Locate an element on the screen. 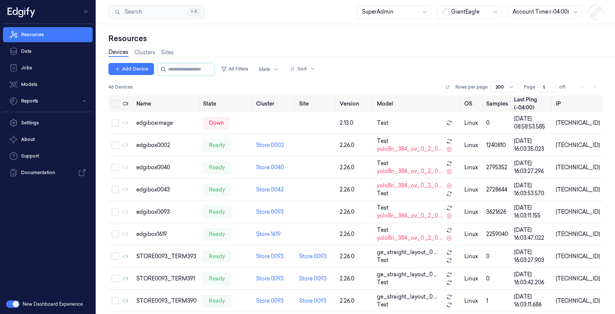 This screenshot has height=314, width=615. button: About is located at coordinates (48, 139).